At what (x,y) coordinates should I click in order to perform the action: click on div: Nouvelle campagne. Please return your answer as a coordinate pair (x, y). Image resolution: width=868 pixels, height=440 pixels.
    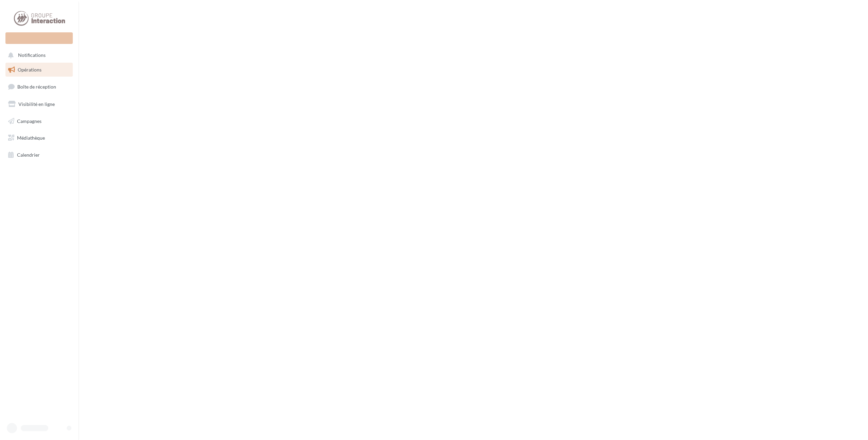
    Looking at the image, I should click on (39, 38).